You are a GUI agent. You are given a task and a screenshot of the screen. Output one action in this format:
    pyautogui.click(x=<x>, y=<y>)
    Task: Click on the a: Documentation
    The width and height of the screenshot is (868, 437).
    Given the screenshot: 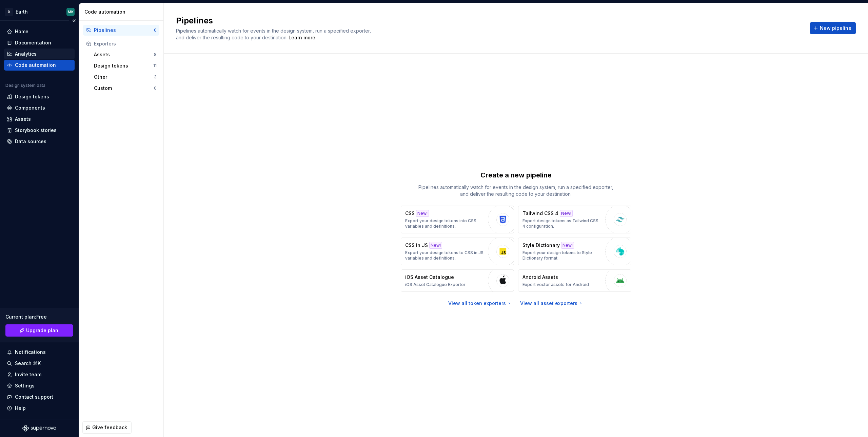 What is the action you would take?
    pyautogui.click(x=40, y=42)
    